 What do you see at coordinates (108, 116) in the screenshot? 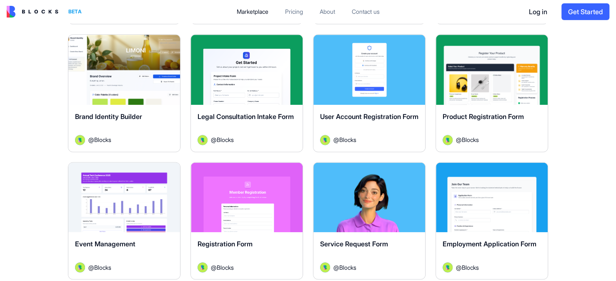
I see `span: Brand Identity Builder` at bounding box center [108, 116].